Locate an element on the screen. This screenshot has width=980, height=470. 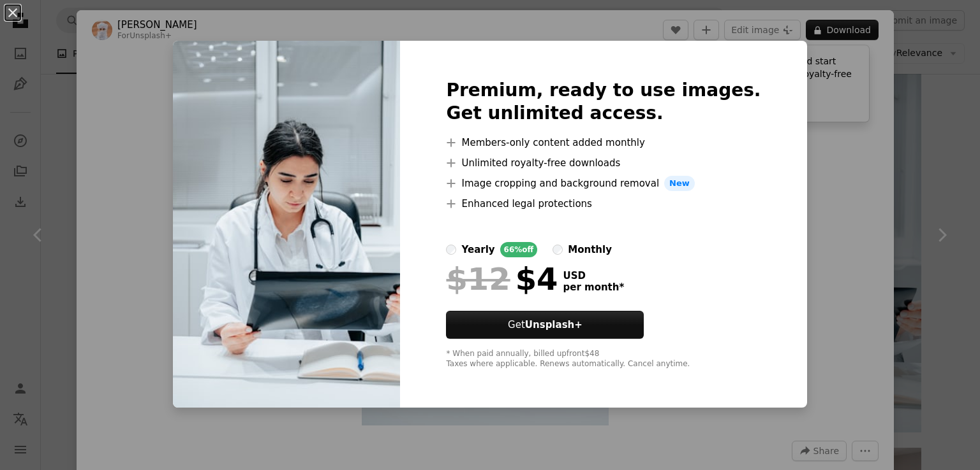
li: Image cropping and background removal is located at coordinates (603, 183).